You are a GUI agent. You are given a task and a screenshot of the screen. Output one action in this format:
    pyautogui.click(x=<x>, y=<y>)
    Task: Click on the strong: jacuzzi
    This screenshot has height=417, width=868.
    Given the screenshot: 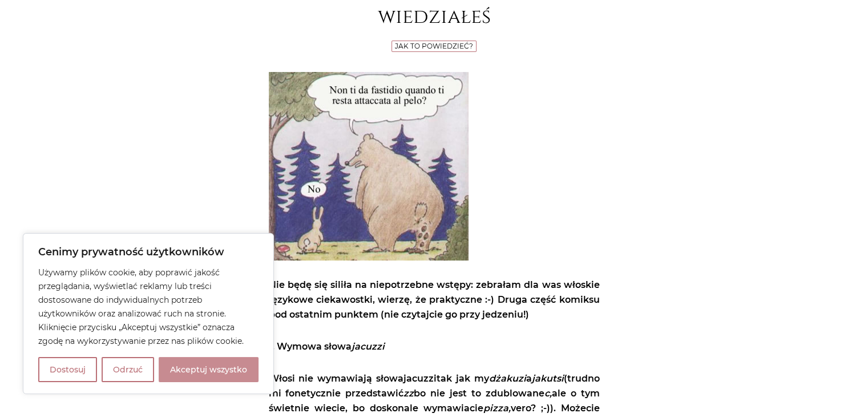 What is the action you would take?
    pyautogui.click(x=420, y=378)
    